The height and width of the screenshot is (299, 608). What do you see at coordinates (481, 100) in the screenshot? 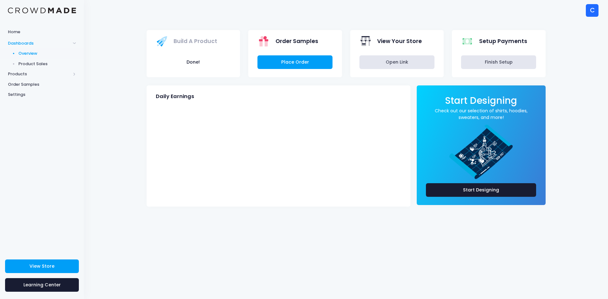
I see `span: Start Designing` at bounding box center [481, 100].